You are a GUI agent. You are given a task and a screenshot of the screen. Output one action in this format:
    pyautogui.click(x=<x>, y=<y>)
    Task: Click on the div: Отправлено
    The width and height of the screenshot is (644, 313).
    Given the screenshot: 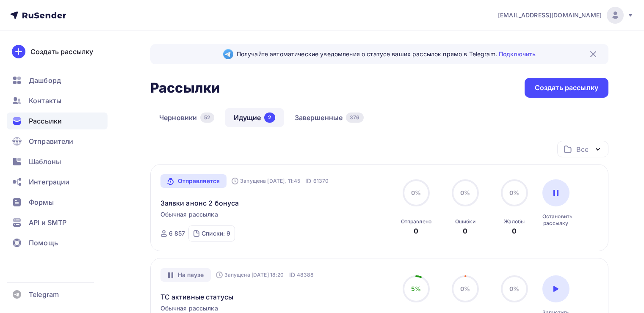 What is the action you would take?
    pyautogui.click(x=417, y=221)
    